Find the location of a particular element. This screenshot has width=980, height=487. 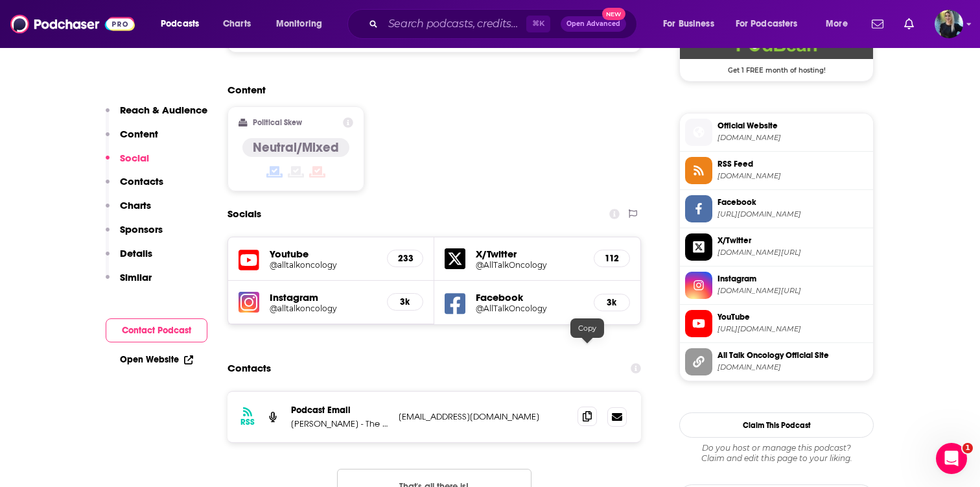

button: Contacts is located at coordinates (134, 187).